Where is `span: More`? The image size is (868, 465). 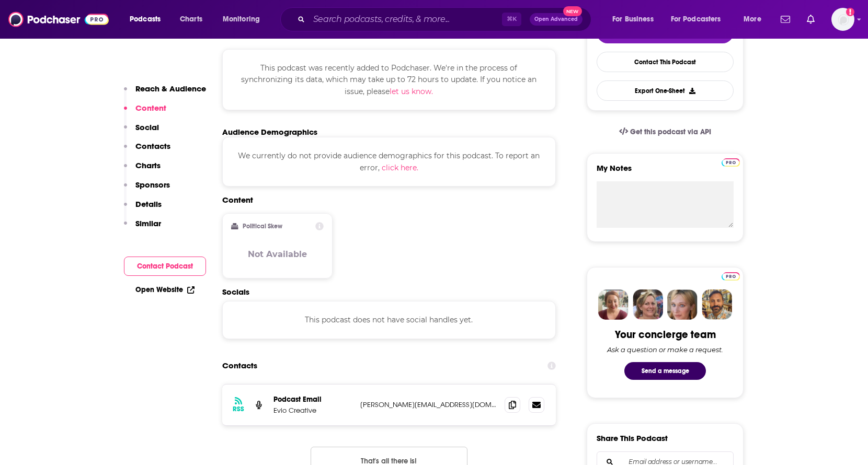
span: More is located at coordinates (752, 19).